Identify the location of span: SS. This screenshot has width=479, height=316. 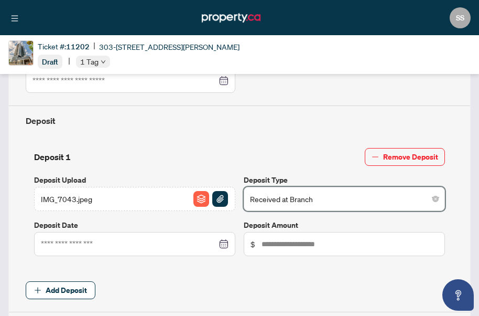
(460, 18).